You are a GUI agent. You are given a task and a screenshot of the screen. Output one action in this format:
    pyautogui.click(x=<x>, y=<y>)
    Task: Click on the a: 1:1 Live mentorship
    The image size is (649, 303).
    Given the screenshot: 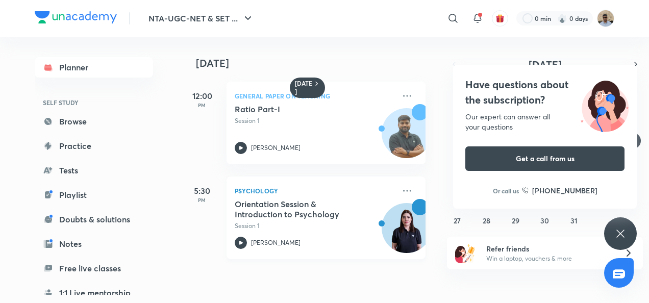 What is the action you would take?
    pyautogui.click(x=94, y=293)
    